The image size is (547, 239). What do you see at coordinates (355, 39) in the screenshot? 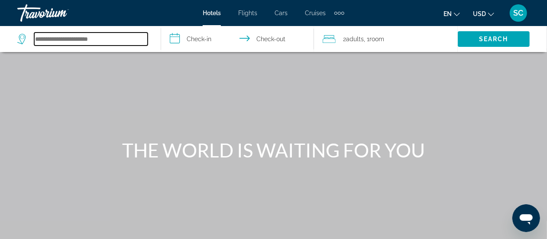
I see `span: Adults` at bounding box center [355, 39].